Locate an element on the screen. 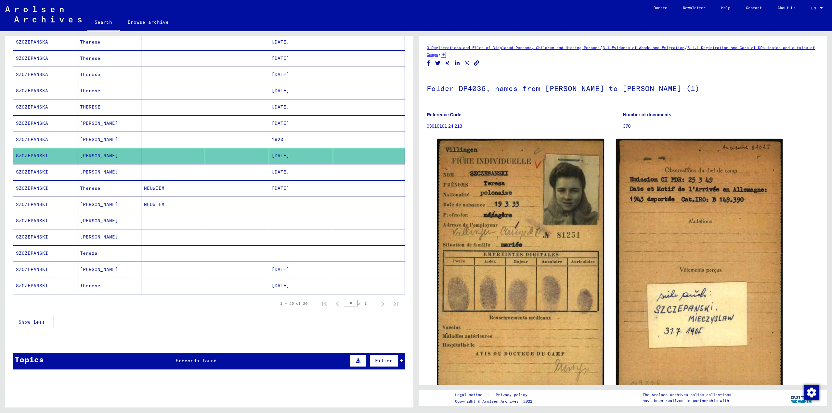  b: Reference Code is located at coordinates (444, 115).